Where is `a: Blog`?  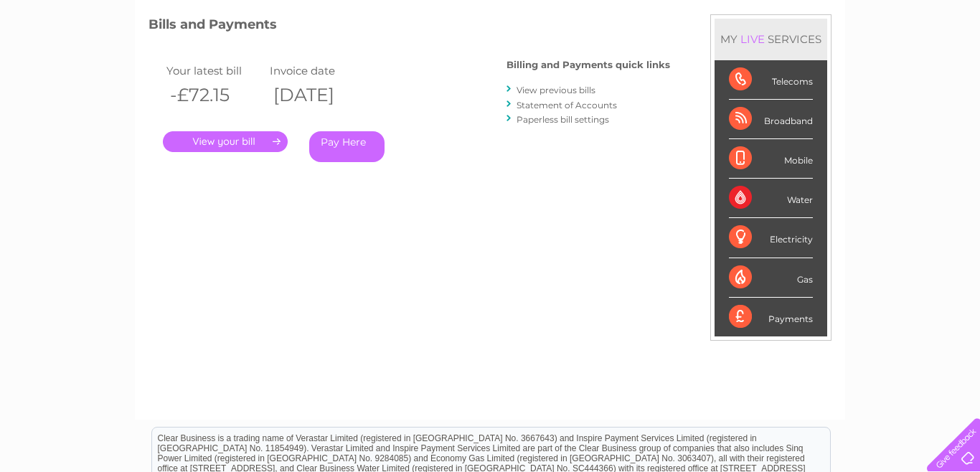 a: Blog is located at coordinates (865, 66).